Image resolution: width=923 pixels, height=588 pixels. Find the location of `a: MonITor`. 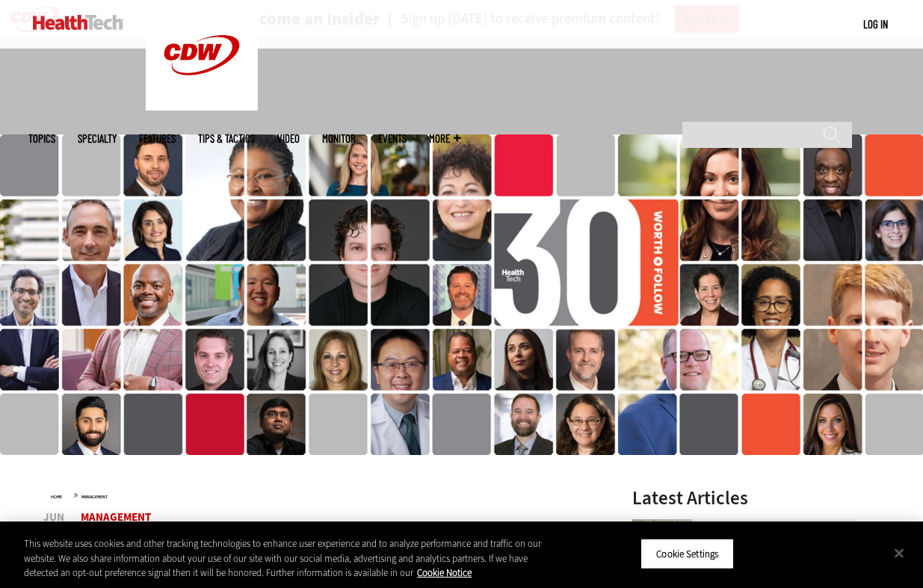

a: MonITor is located at coordinates (339, 138).